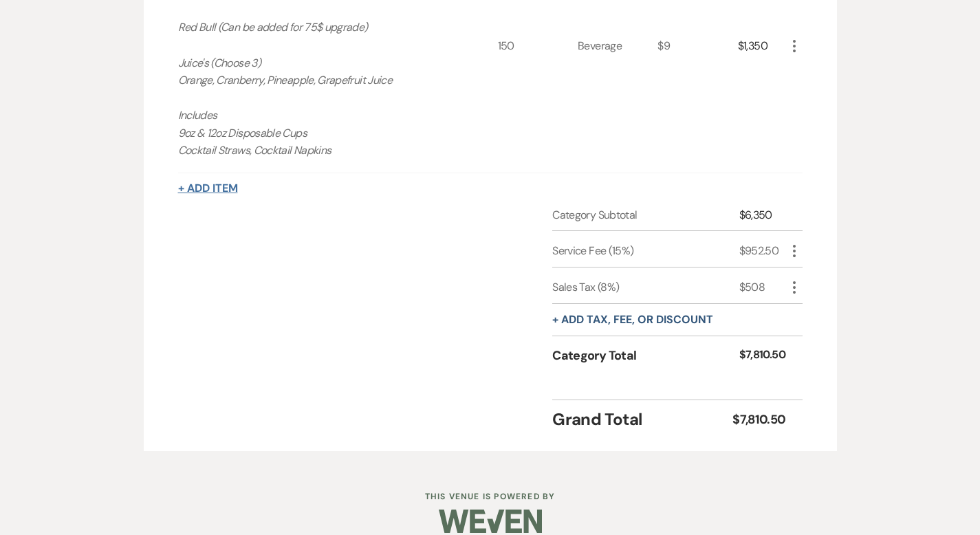 The height and width of the screenshot is (535, 980). I want to click on div: Category Subtotal, so click(645, 215).